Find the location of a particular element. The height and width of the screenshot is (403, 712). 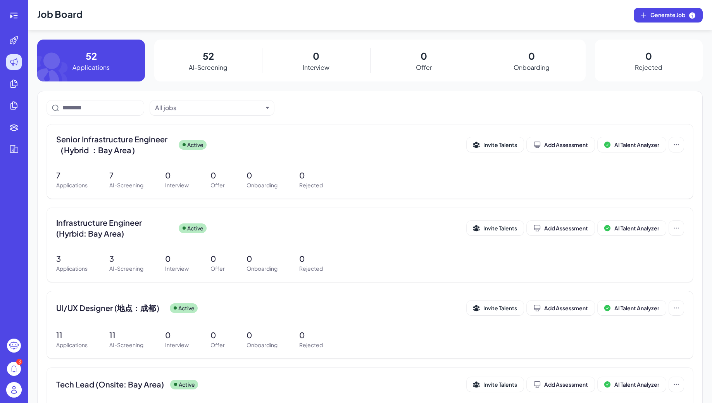

span: Infrastructure Engineer (Hyrbid: Bay Area) is located at coordinates (114, 228).